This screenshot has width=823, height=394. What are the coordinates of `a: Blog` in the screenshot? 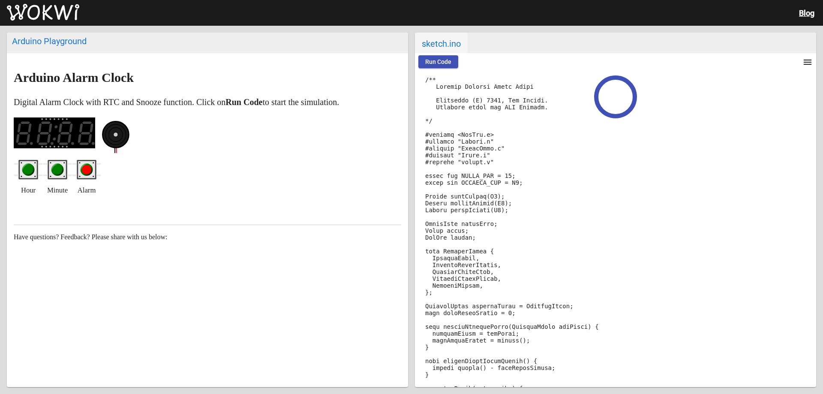 It's located at (807, 13).